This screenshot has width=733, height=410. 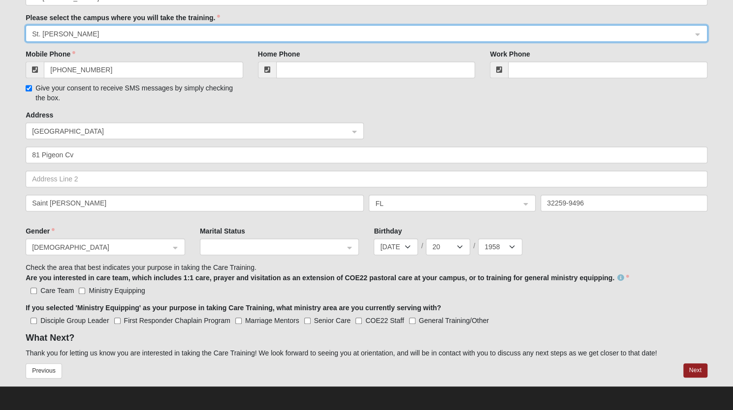 What do you see at coordinates (117, 321) in the screenshot?
I see `input: First Responder Chaplain Program` at bounding box center [117, 321].